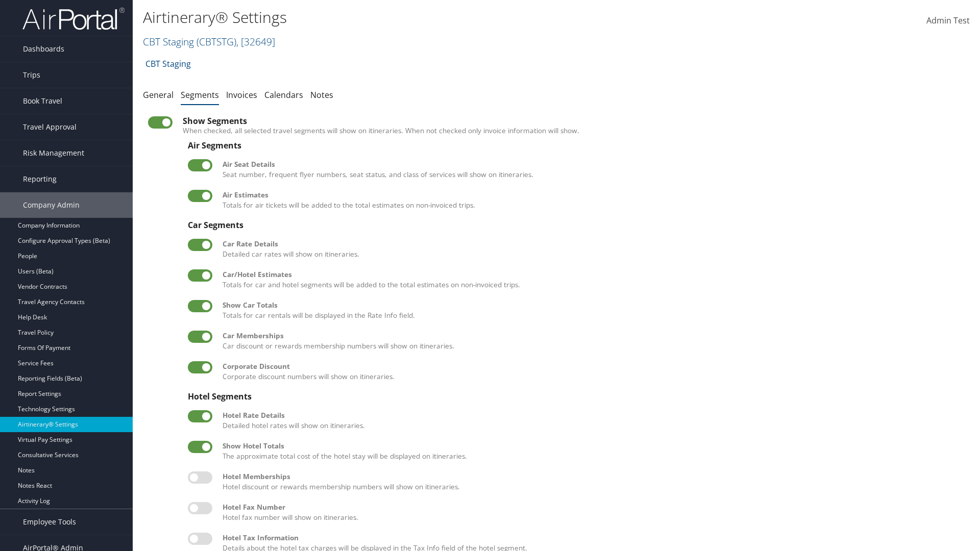 This screenshot has height=551, width=980. I want to click on span: Travel Approval, so click(49, 127).